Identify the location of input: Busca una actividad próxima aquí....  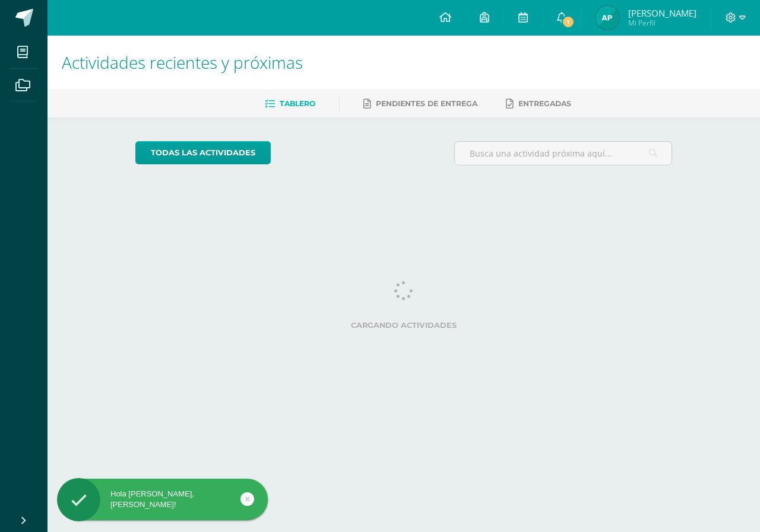
(564, 153).